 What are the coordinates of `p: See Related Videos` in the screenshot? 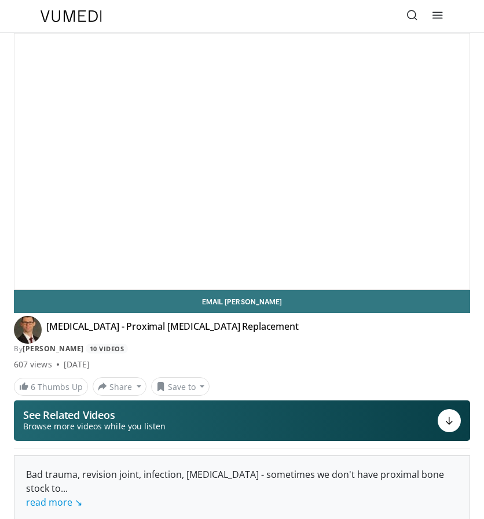 It's located at (94, 415).